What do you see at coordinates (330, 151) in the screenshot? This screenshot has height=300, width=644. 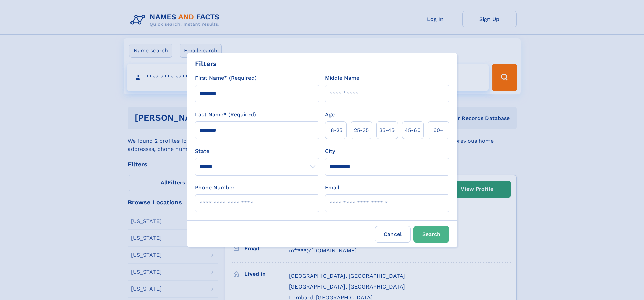 I see `label: City` at bounding box center [330, 151].